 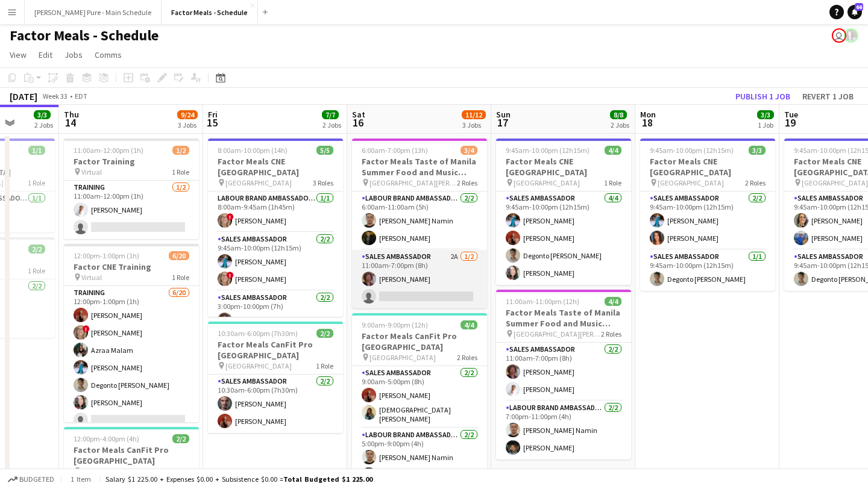 I want to click on span: 4/4, so click(x=613, y=301).